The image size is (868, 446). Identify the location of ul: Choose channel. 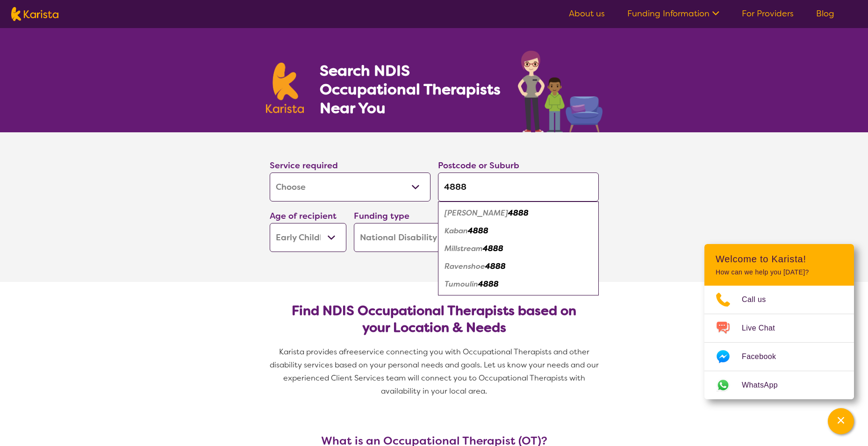
(779, 342).